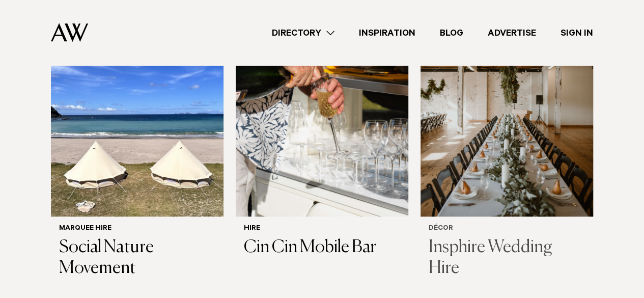 The width and height of the screenshot is (644, 298). What do you see at coordinates (322, 248) in the screenshot?
I see `h3: Cin Cin Mobile Bar` at bounding box center [322, 248].